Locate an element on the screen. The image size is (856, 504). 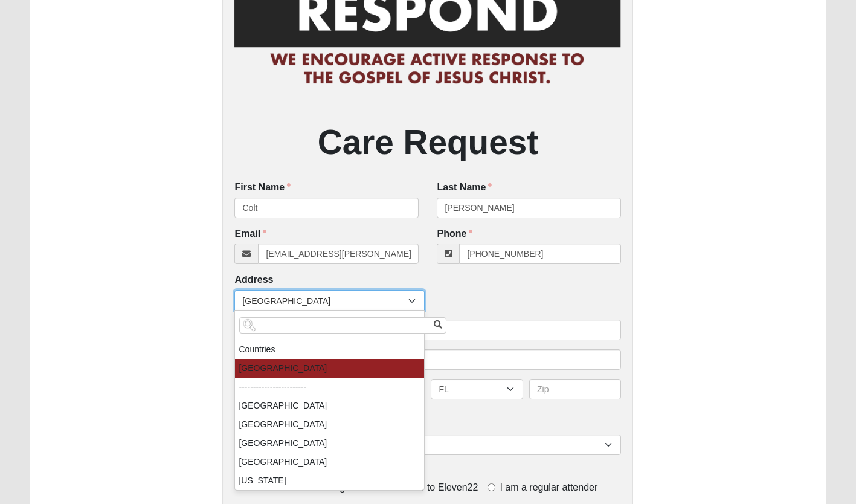
label: Address is located at coordinates (254, 279).